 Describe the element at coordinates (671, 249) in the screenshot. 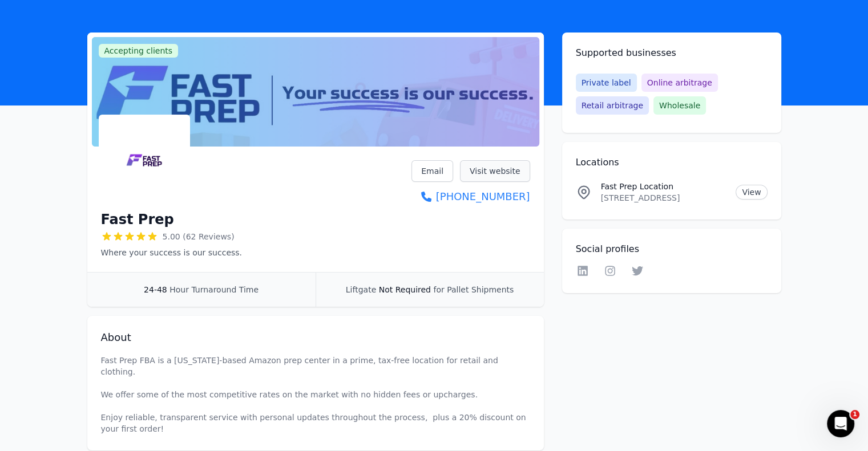

I see `h2: Social profiles` at that location.